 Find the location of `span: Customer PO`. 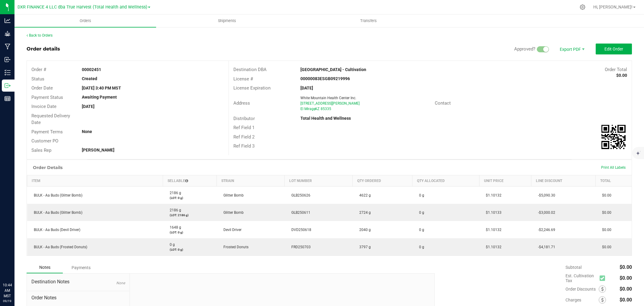

span: Customer PO is located at coordinates (45, 141).